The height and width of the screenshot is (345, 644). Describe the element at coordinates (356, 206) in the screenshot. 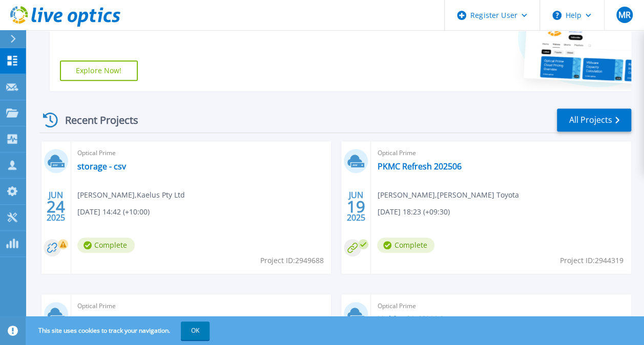

I see `span: 19` at that location.